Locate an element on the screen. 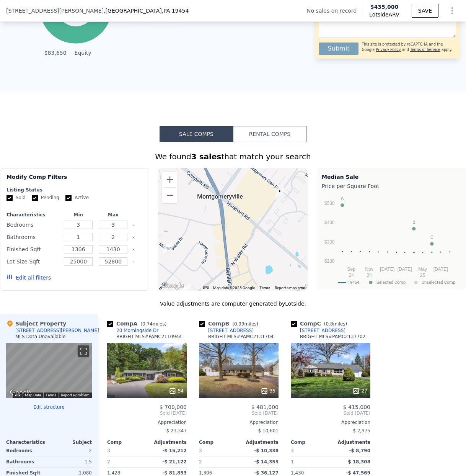  span: $ 481,000 is located at coordinates (264, 407).